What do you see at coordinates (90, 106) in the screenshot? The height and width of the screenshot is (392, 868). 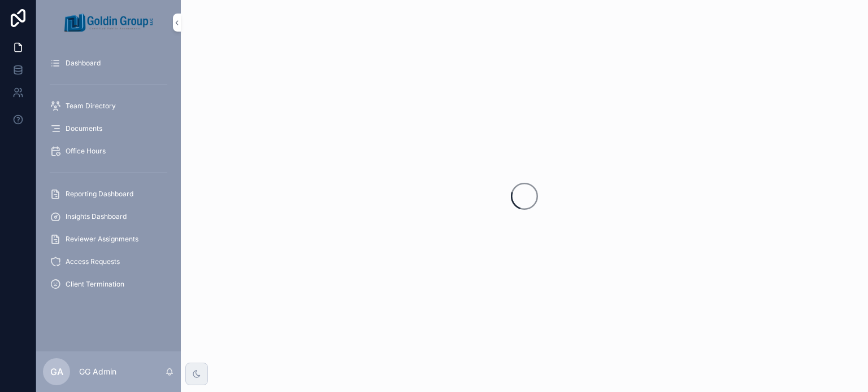 I see `span: Team Directory` at bounding box center [90, 106].